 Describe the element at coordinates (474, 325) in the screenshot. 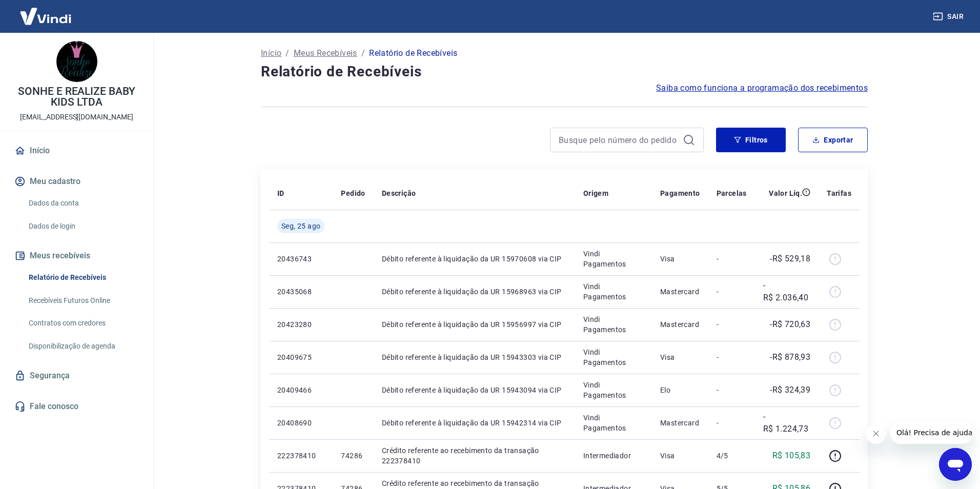

I see `p: Débito referente à liquidação da UR 15956997 via CIP` at that location.